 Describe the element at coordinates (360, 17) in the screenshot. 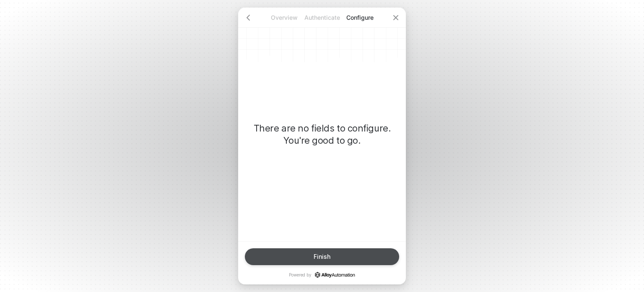

I see `p: Configure` at that location.